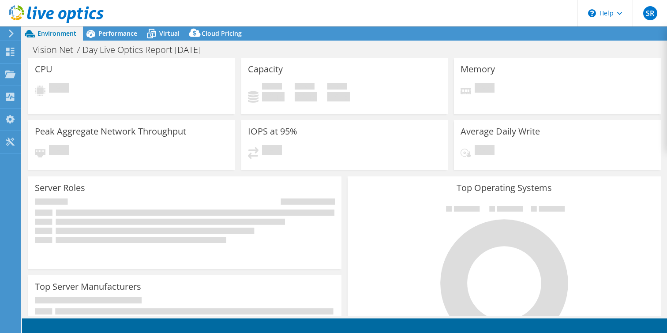 The image size is (667, 333). What do you see at coordinates (265, 69) in the screenshot?
I see `h3: Capacity` at bounding box center [265, 69].